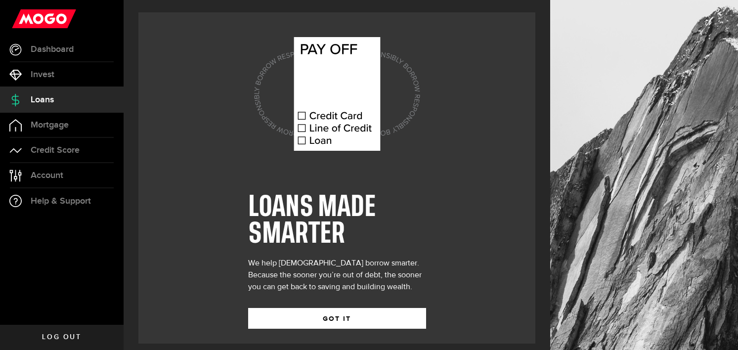 This screenshot has width=738, height=350. I want to click on span: Invest, so click(42, 75).